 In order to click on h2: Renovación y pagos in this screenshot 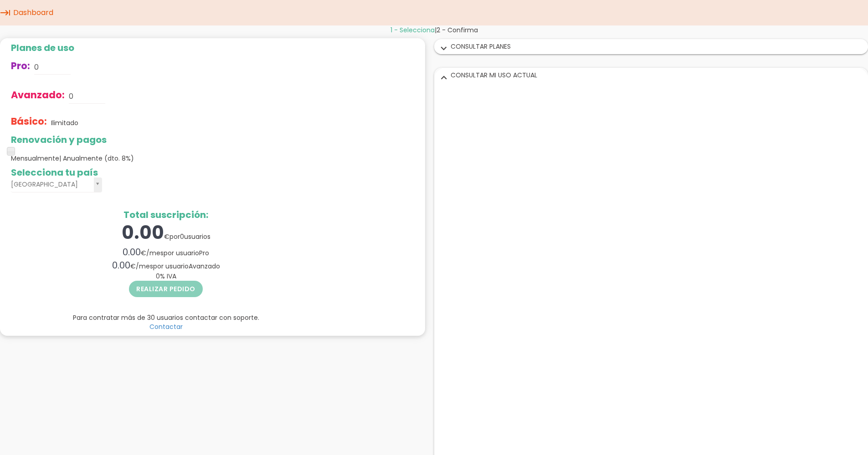, I will do `click(166, 140)`.